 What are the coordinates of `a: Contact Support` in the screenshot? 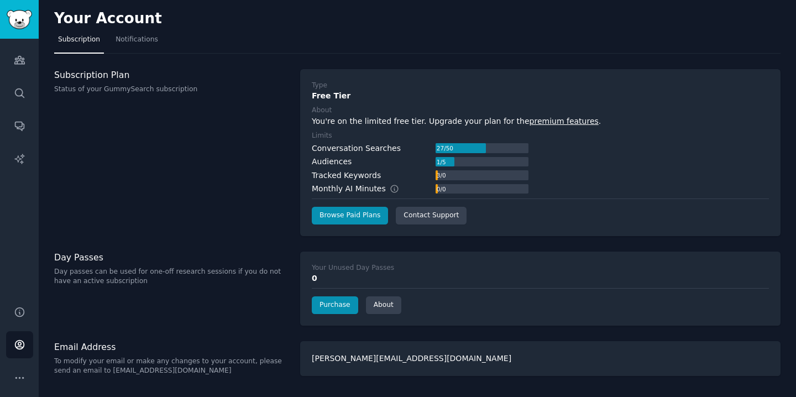 It's located at (431, 216).